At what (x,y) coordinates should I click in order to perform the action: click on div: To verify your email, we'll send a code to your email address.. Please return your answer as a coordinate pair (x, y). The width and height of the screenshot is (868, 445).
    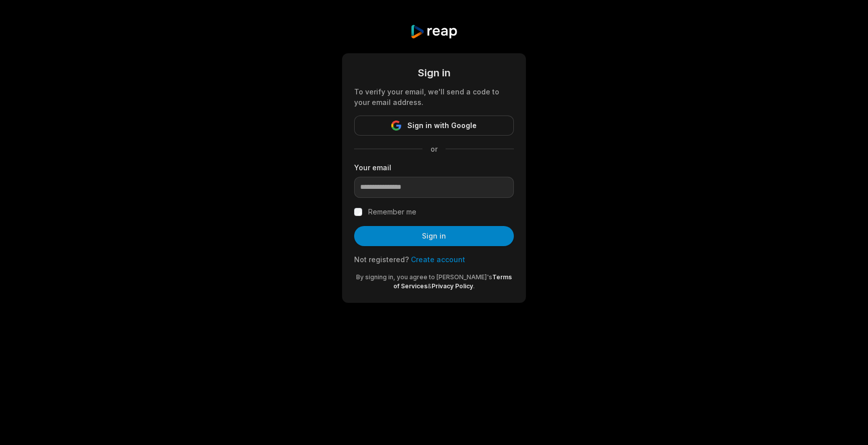
    Looking at the image, I should click on (434, 97).